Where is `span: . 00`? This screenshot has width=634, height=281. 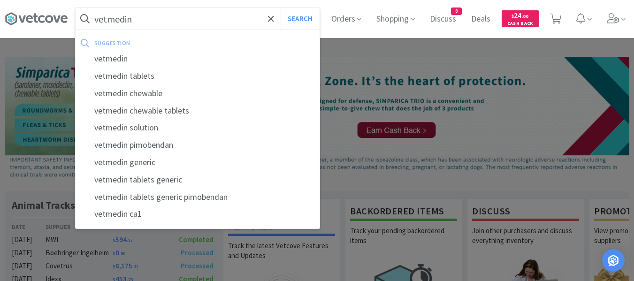 span: . 00 is located at coordinates (525, 16).